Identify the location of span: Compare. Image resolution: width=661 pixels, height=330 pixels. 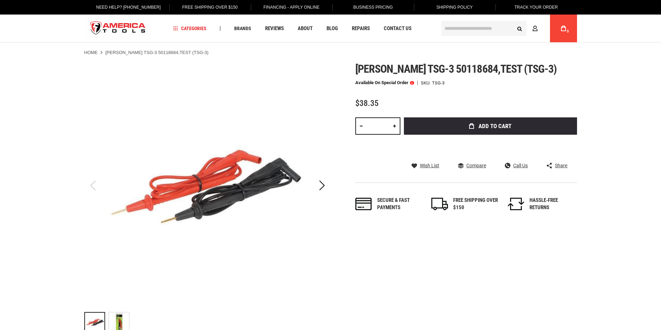
(476, 166).